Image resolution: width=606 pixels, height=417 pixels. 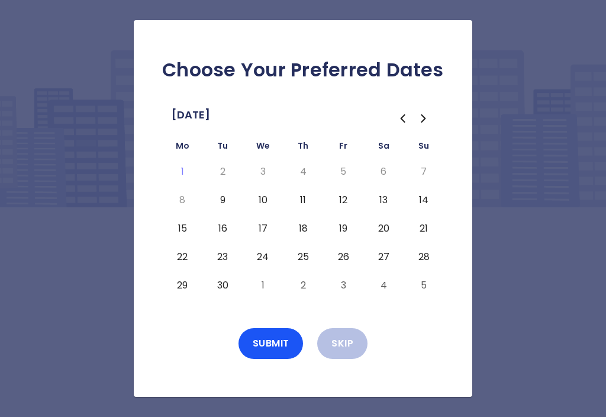 I want to click on button: Thursday, September 25th, 2025, so click(x=303, y=257).